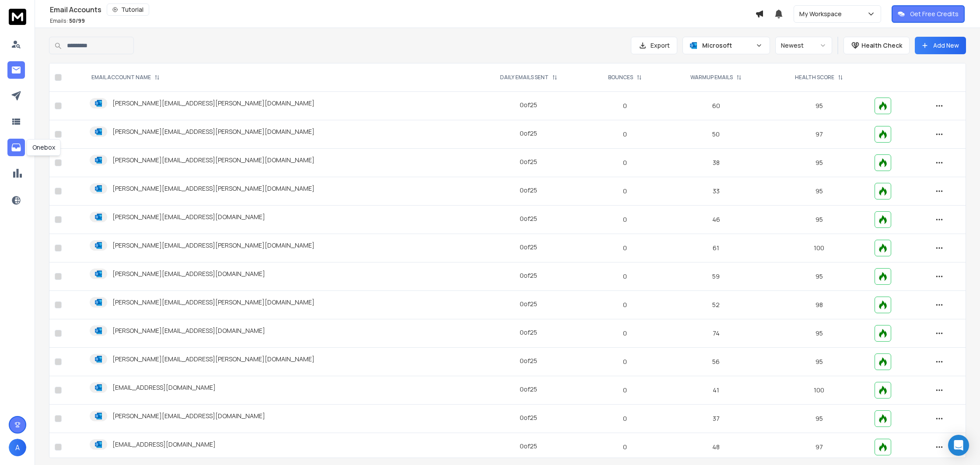 The height and width of the screenshot is (465, 980). I want to click on p: BOUNCES, so click(620, 78).